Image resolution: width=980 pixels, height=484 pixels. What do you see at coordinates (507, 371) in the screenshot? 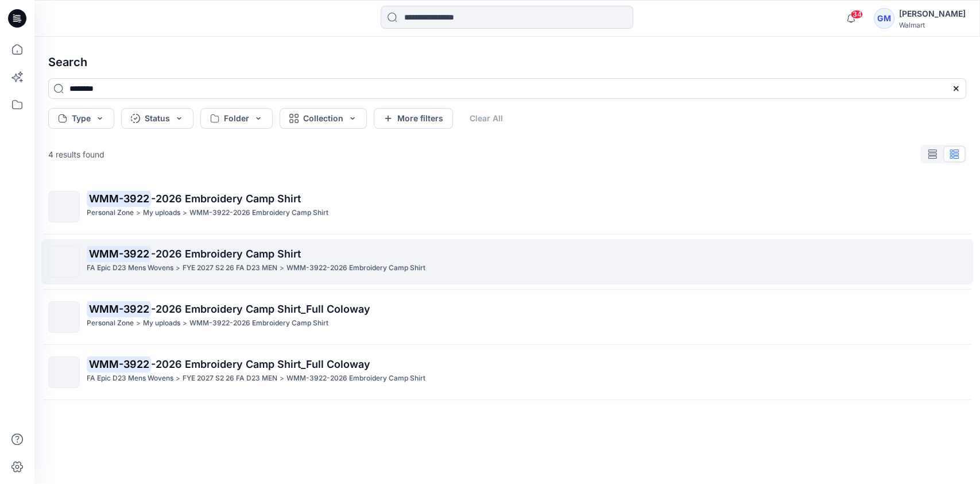
I see `a: WMM-3922-2026 Embroidery Camp Shirt_Full ColowayFA Epic D23 Mens Wovens>FYE 2027 S2 26 FA D23 MEN...` at bounding box center [507, 371].